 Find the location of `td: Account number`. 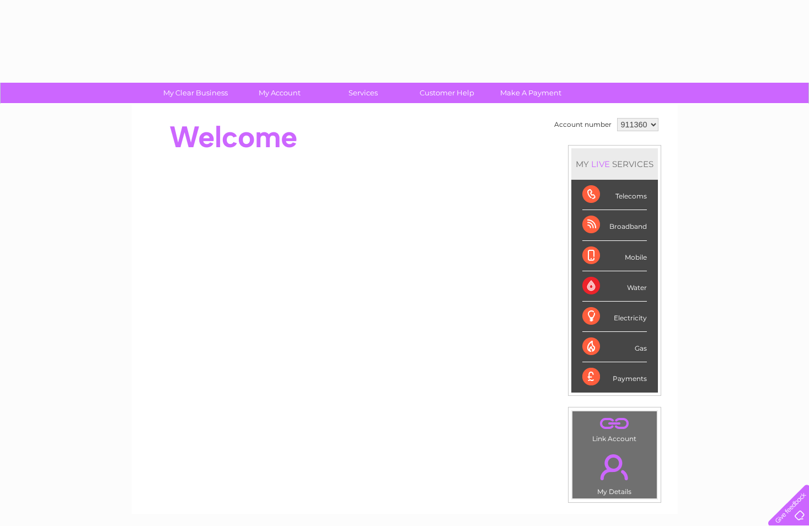

td: Account number is located at coordinates (583, 125).